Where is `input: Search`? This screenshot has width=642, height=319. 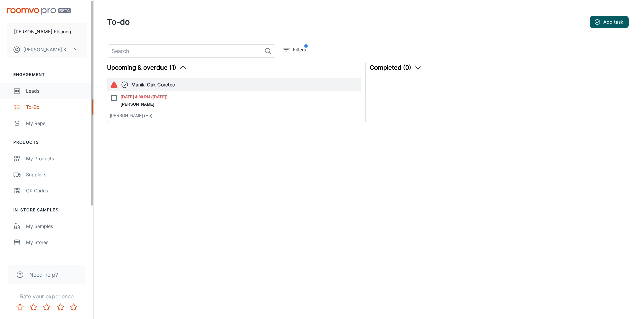
input: Search is located at coordinates (184, 51).